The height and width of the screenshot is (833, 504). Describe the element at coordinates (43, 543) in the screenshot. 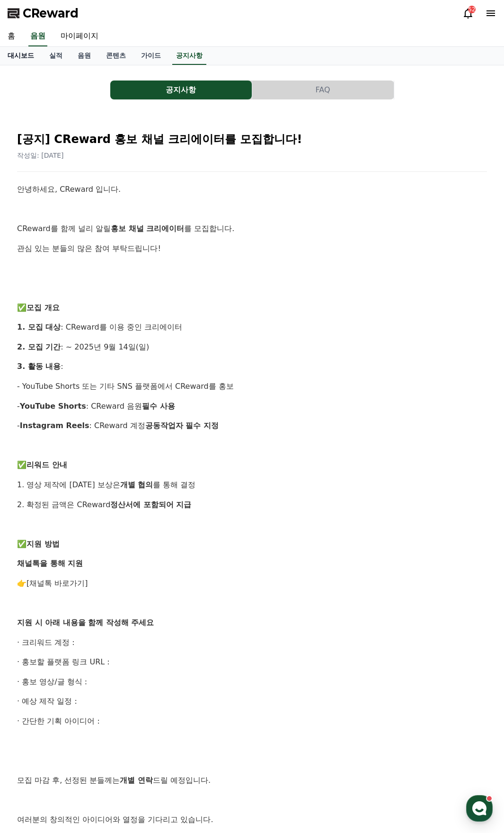

I see `strong: 지원 방법` at that location.